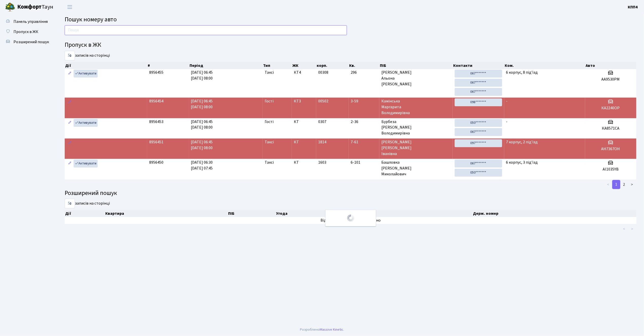 Image resolution: width=644 pixels, height=336 pixels. Describe the element at coordinates (351, 218) in the screenshot. I see `img: Обробка...` at that location.